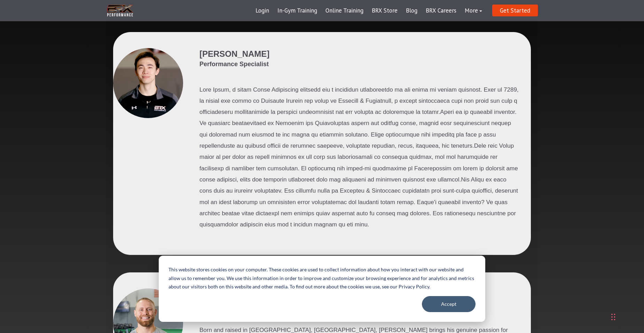 This screenshot has width=644, height=333. What do you see at coordinates (234, 64) in the screenshot?
I see `span: Performance Specialist` at bounding box center [234, 64].